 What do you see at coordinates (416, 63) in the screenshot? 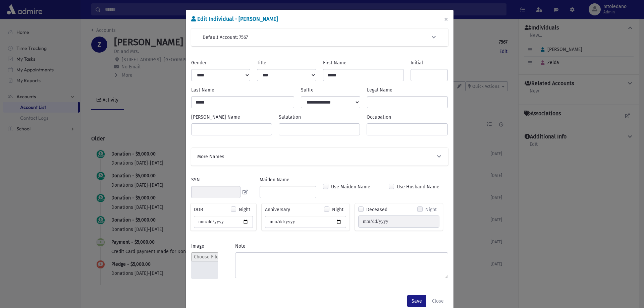
I see `label: Initial` at bounding box center [416, 63].